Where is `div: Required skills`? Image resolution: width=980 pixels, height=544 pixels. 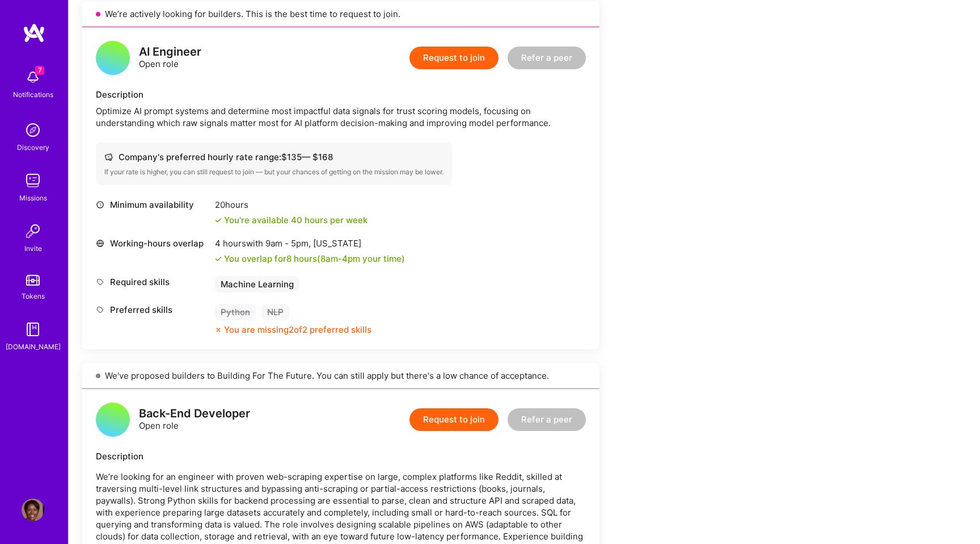 div: Required skills is located at coordinates (153, 281).